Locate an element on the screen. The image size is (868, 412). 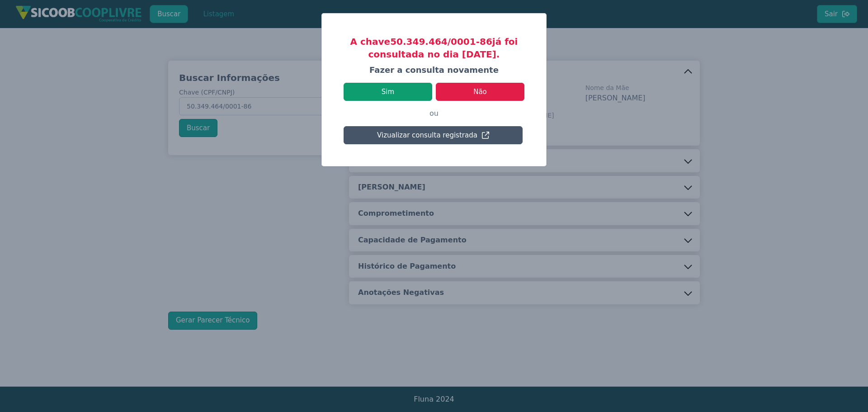
button: Vizualizar consulta registrada is located at coordinates (433, 135).